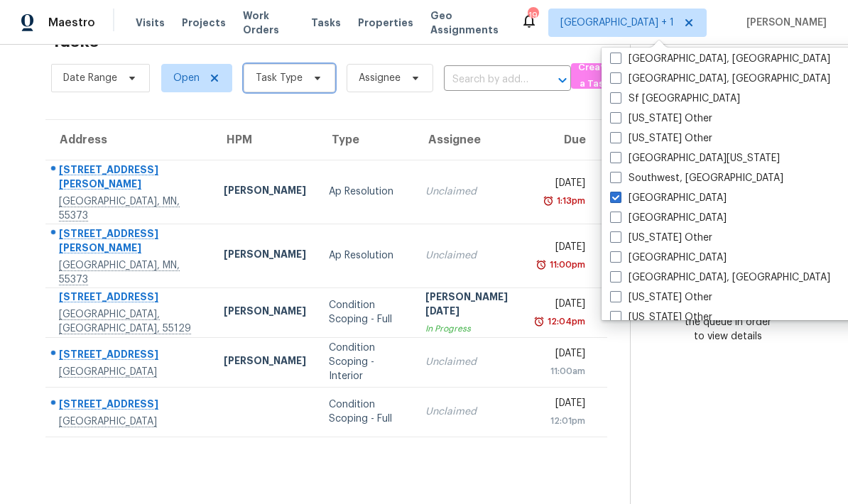  I want to click on button: Open, so click(562, 80).